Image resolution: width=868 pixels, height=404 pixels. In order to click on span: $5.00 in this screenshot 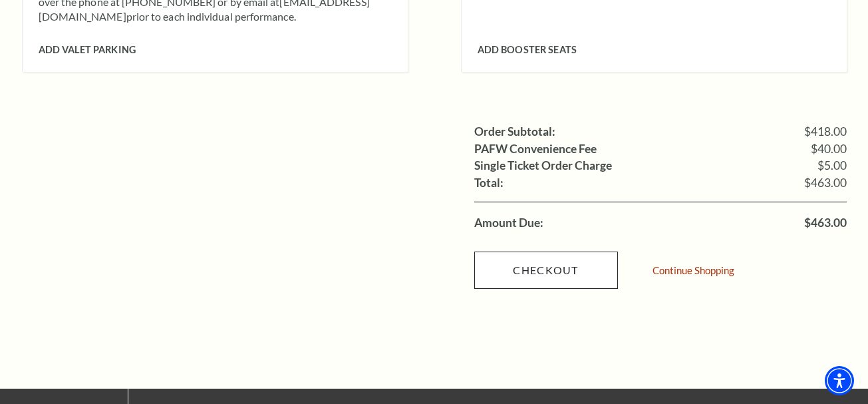, I will do `click(832, 166)`.